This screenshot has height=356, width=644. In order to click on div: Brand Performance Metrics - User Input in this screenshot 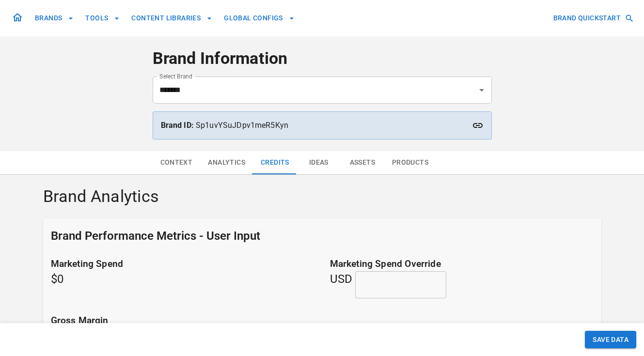, I will do `click(322, 236)`.